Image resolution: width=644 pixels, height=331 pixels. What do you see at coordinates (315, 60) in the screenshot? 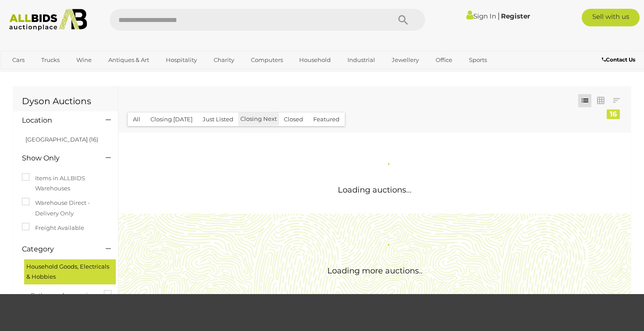
I see `a: Household` at bounding box center [315, 60].